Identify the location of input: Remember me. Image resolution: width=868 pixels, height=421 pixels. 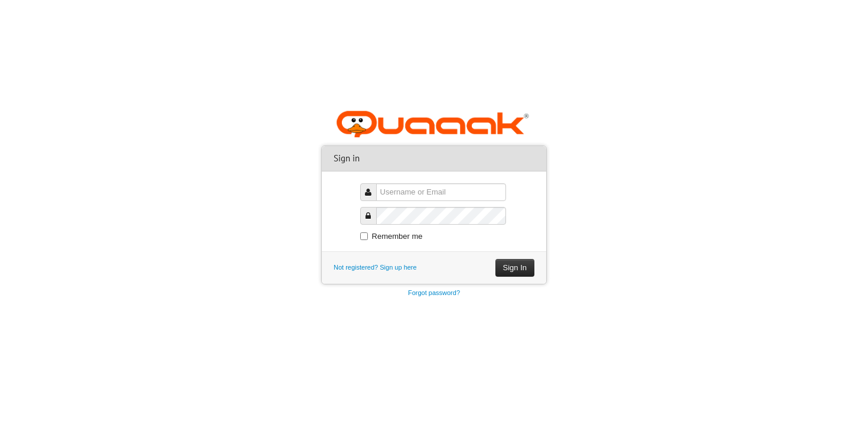
(364, 236).